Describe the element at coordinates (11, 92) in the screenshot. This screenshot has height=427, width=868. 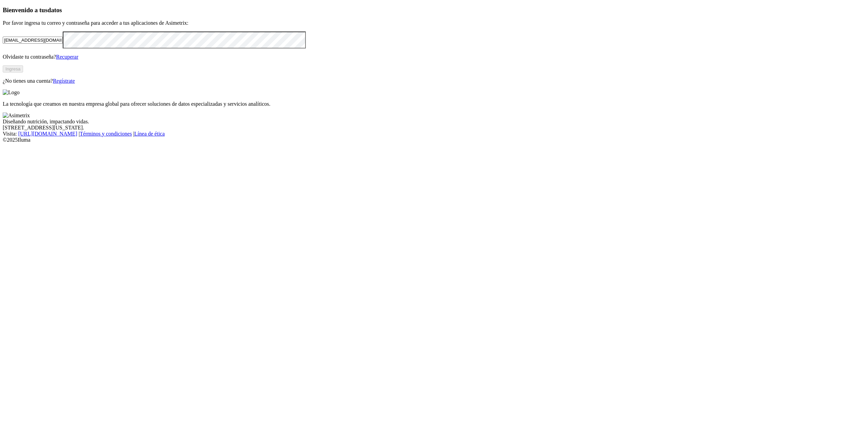
I see `img: Logo` at that location.